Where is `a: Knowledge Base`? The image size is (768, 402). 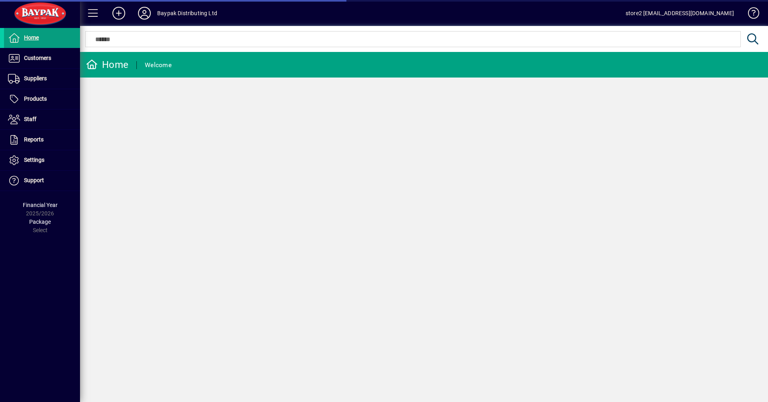
a: Knowledge Base is located at coordinates (750, 14).